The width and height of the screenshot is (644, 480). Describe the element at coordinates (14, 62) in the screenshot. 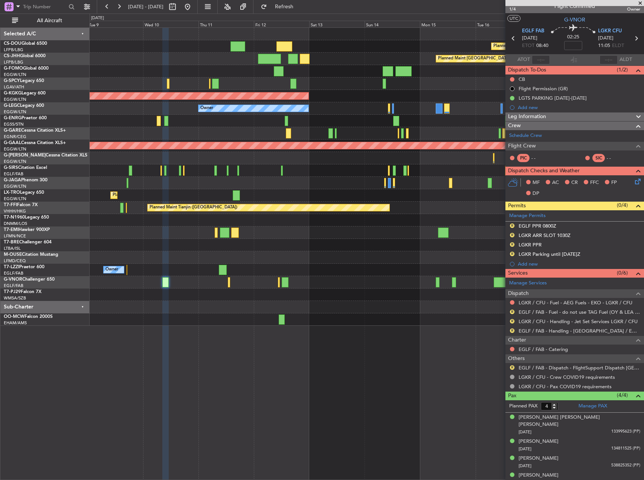

I see `a: LFPB/LBG` at that location.